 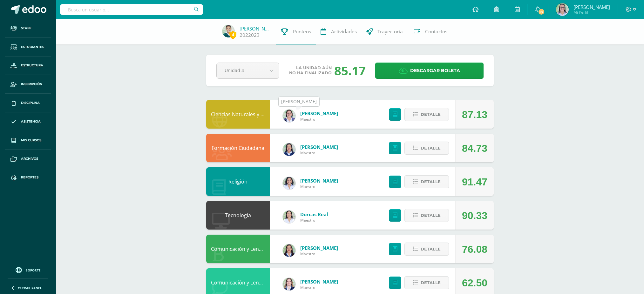 What do you see at coordinates (238, 215) in the screenshot?
I see `a: Tecnología` at bounding box center [238, 215].